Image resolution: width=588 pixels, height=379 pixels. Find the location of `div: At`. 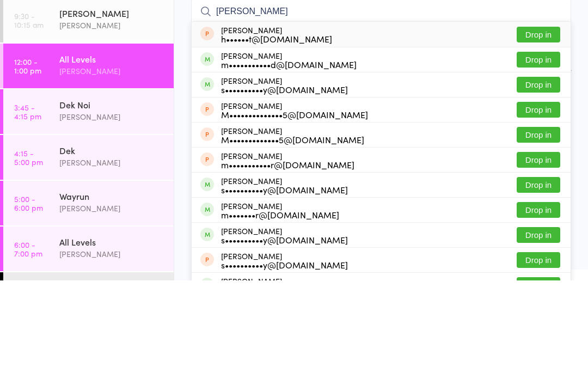

div: At is located at coordinates (105, 21).